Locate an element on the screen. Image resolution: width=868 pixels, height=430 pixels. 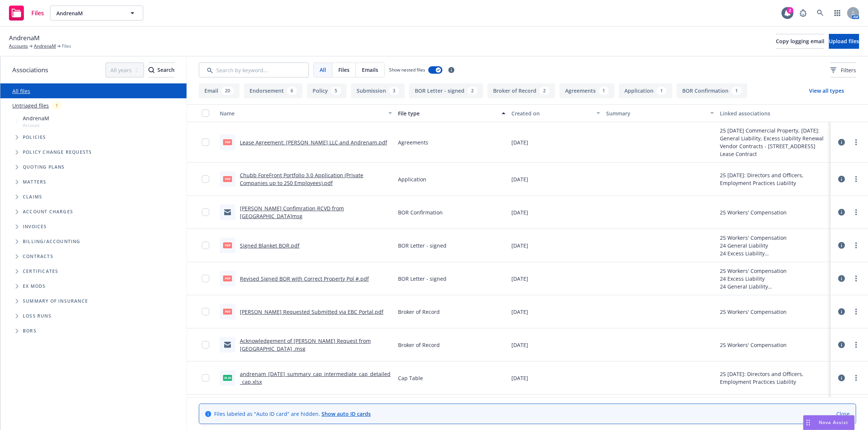
div: 6 is located at coordinates (291, 91).